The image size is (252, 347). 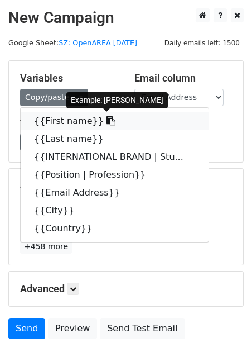 I want to click on a: Preview, so click(x=73, y=328).